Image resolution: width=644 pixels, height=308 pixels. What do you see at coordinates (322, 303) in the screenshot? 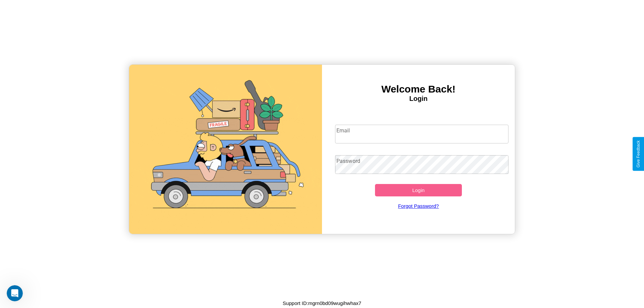
I see `p: Support ID: mgrn0bd09wugihwhax7` at bounding box center [322, 303].